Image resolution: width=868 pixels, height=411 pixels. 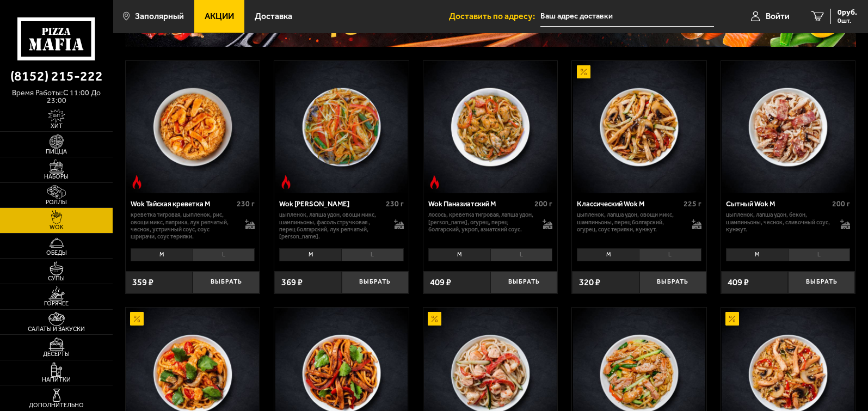 I want to click on img: Wok Тайская креветка M, so click(x=192, y=127).